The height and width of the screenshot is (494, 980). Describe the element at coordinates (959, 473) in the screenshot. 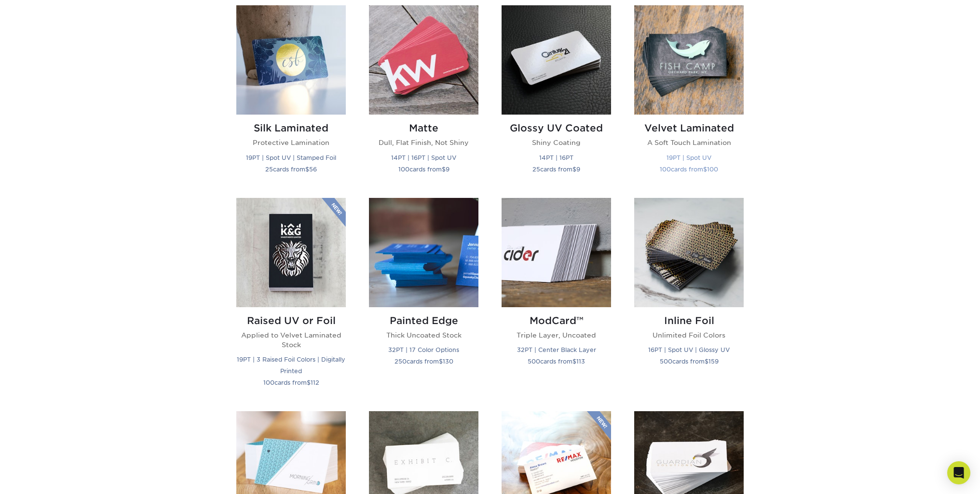

I see `div: Open Intercom Messenger` at that location.